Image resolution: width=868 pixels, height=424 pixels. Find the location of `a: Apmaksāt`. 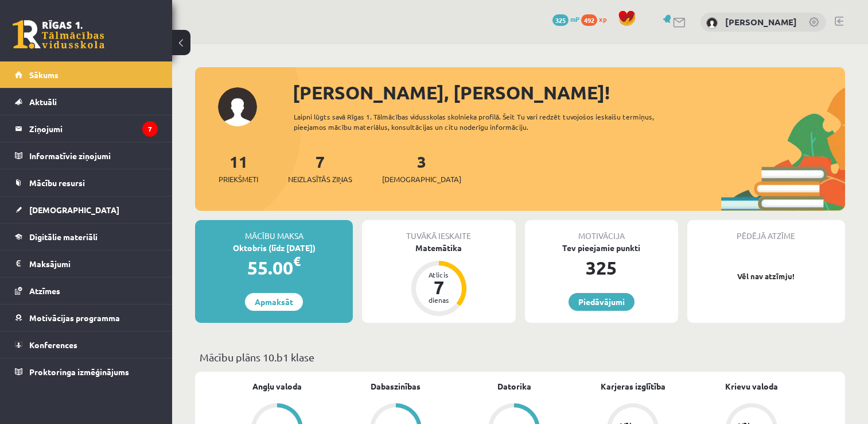

a: Apmaksāt is located at coordinates (274, 301).